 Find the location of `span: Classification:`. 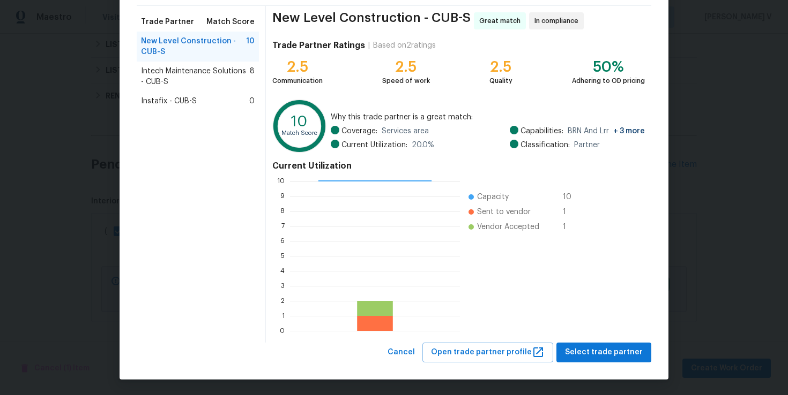

span: Classification: is located at coordinates (545, 145).